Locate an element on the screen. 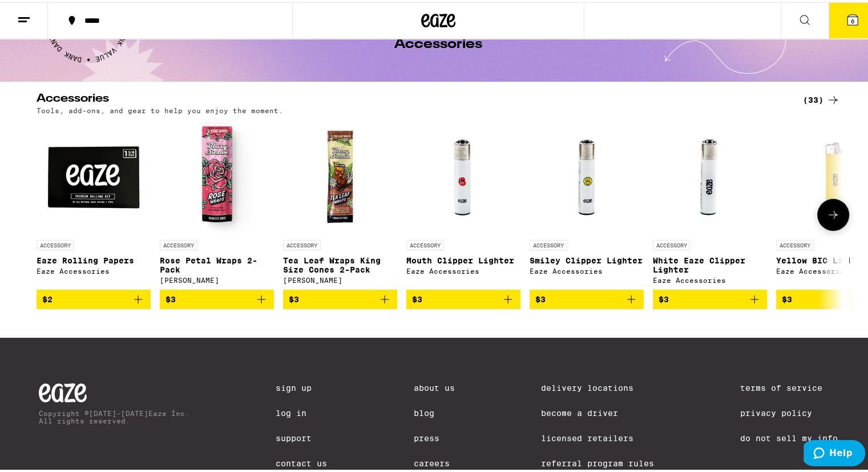 The image size is (868, 472). div: (33) is located at coordinates (821, 98).